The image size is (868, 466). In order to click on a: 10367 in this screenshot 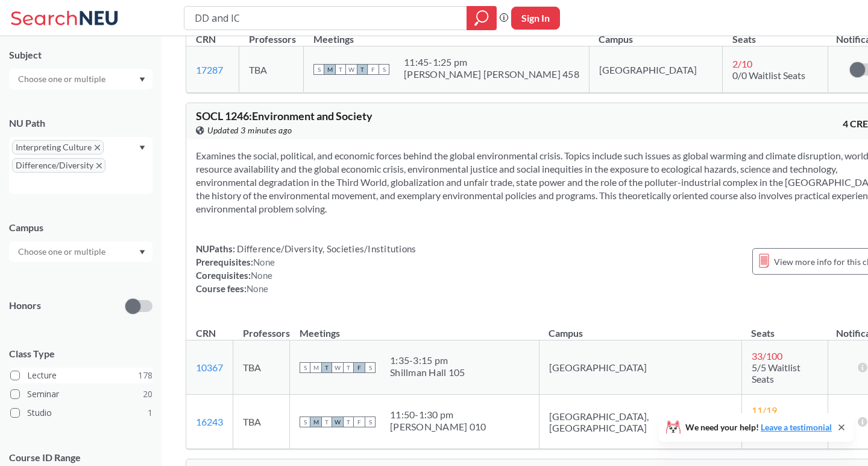, I will do `click(209, 367)`.